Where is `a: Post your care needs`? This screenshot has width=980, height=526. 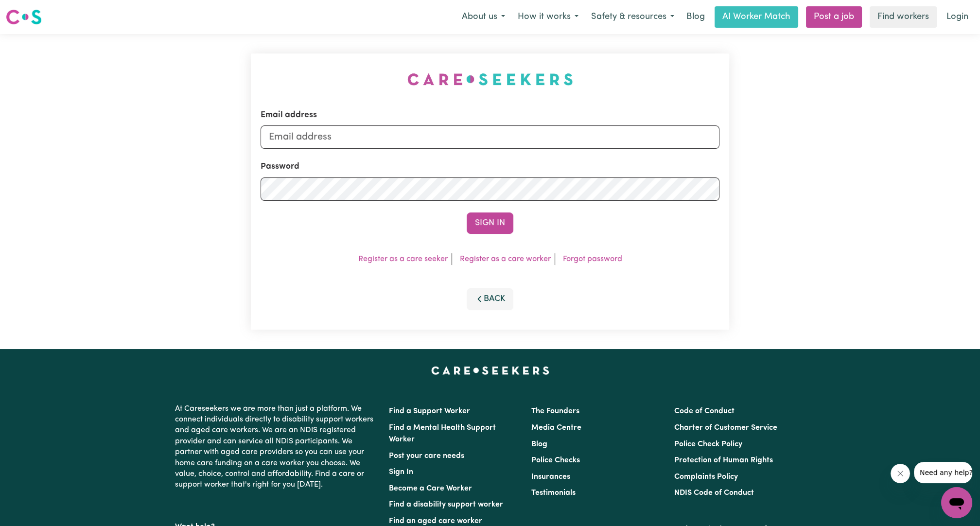
a: Post your care needs is located at coordinates (426, 456).